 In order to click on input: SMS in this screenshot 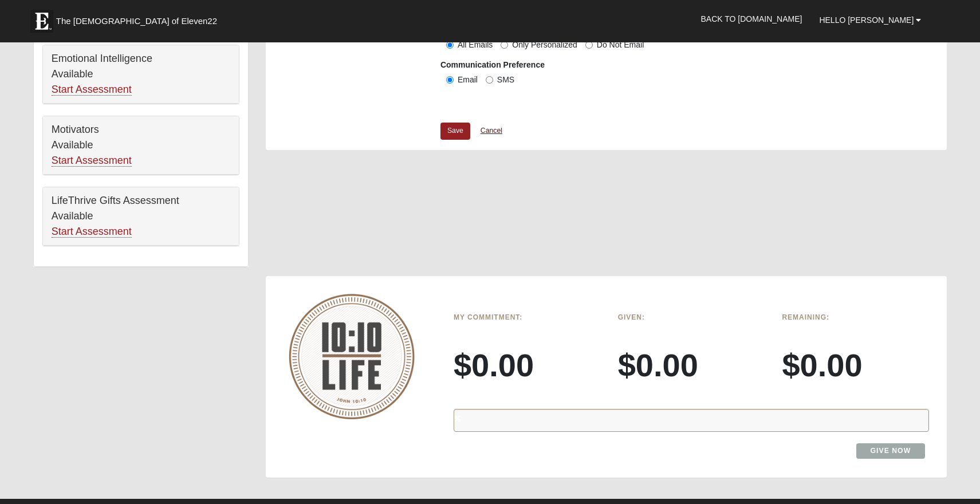, I will do `click(489, 79)`.